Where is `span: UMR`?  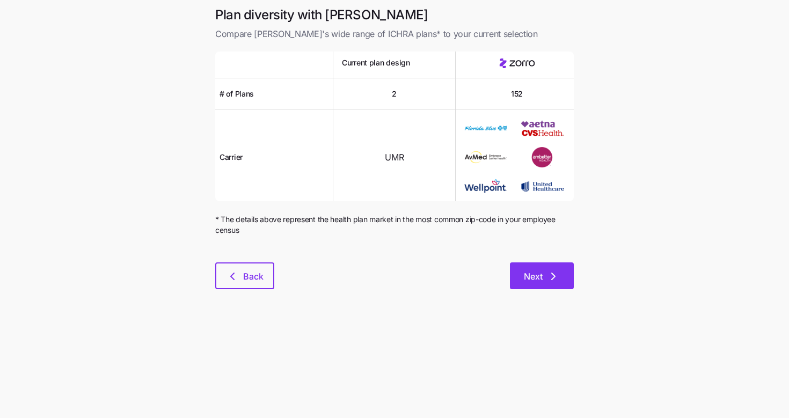 span: UMR is located at coordinates (395, 157).